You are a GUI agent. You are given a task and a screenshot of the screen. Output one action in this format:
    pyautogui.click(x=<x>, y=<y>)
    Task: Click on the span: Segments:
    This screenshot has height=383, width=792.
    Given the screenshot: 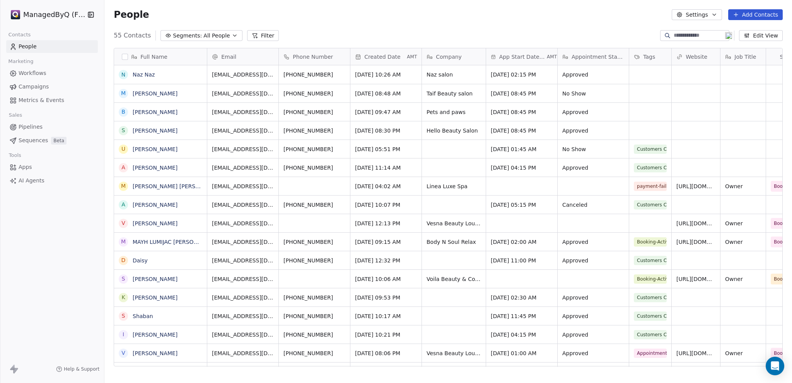 What is the action you would take?
    pyautogui.click(x=187, y=36)
    